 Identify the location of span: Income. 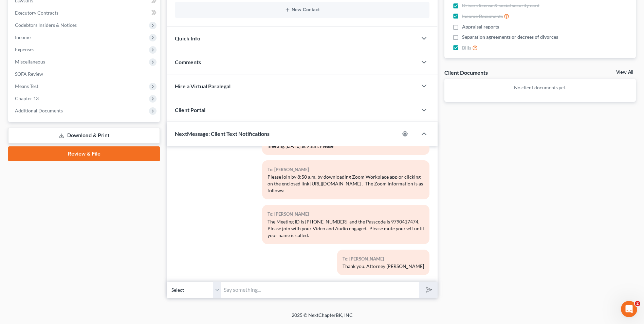
(23, 37).